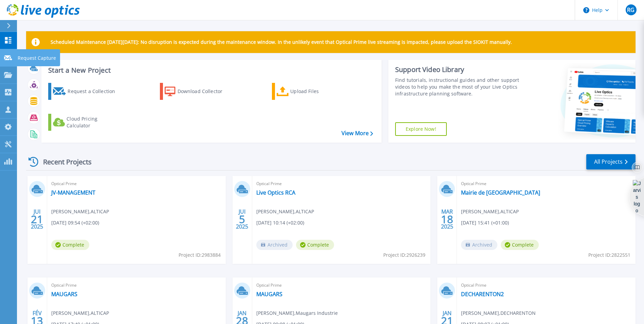  What do you see at coordinates (421, 129) in the screenshot?
I see `a: Explore Now!` at bounding box center [421, 129].